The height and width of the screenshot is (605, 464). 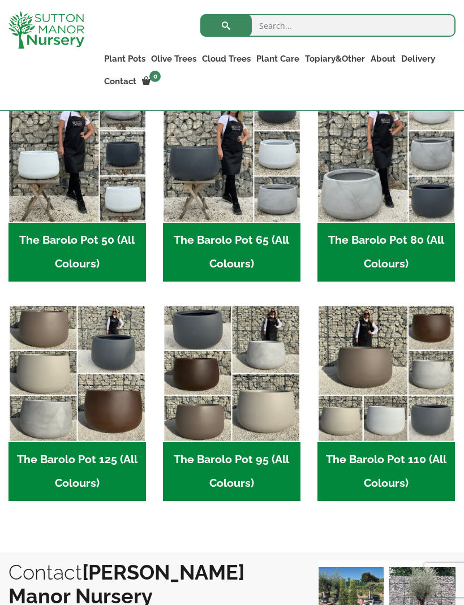 What do you see at coordinates (174, 59) in the screenshot?
I see `a: Olive Trees` at bounding box center [174, 59].